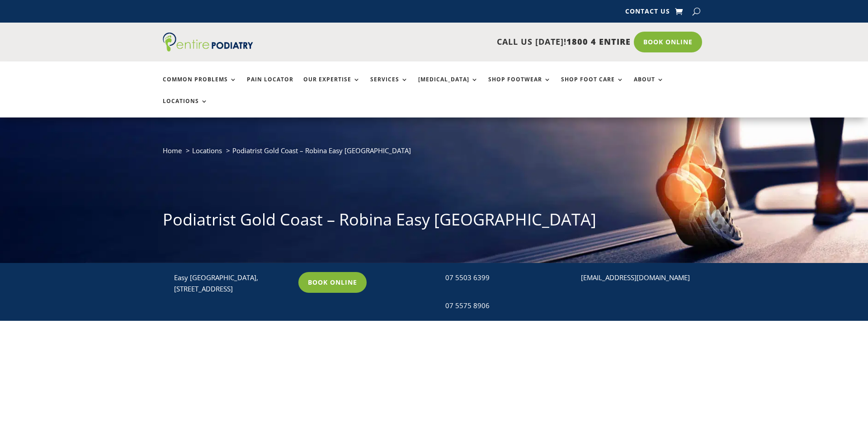 The image size is (868, 427). What do you see at coordinates (648, 13) in the screenshot?
I see `a: Contact Us` at bounding box center [648, 13].